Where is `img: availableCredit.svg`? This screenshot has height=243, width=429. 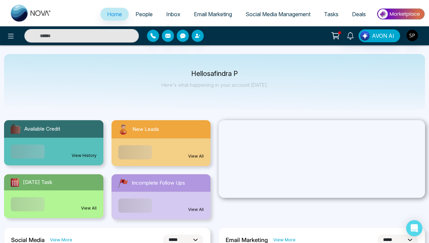
img: availableCredit.svg is located at coordinates (16, 129).